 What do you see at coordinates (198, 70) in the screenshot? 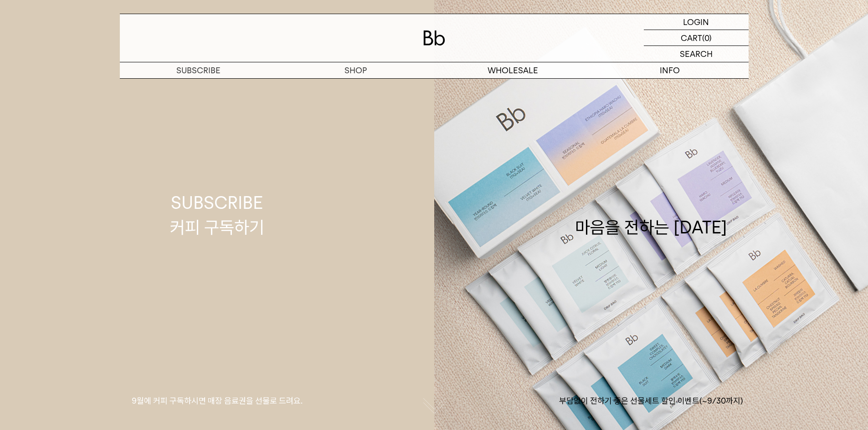
I see `a: SUBSCRIBE` at bounding box center [198, 70].